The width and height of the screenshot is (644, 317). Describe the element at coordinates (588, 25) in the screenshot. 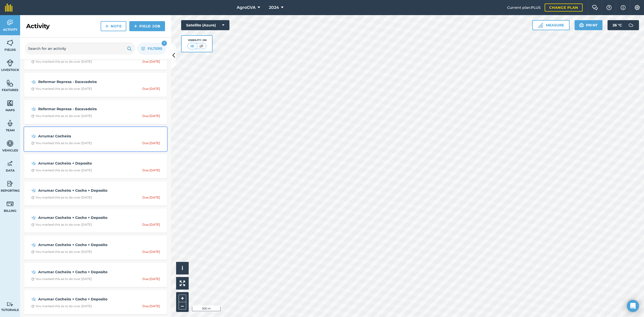

I see `button: Print` at that location.